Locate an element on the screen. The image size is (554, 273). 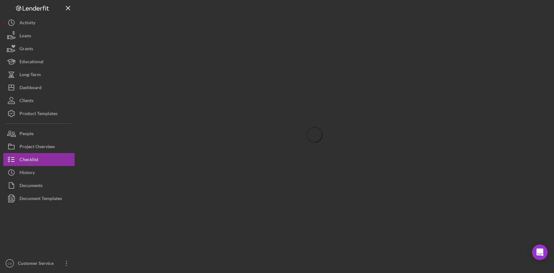
a: People is located at coordinates (39, 134).